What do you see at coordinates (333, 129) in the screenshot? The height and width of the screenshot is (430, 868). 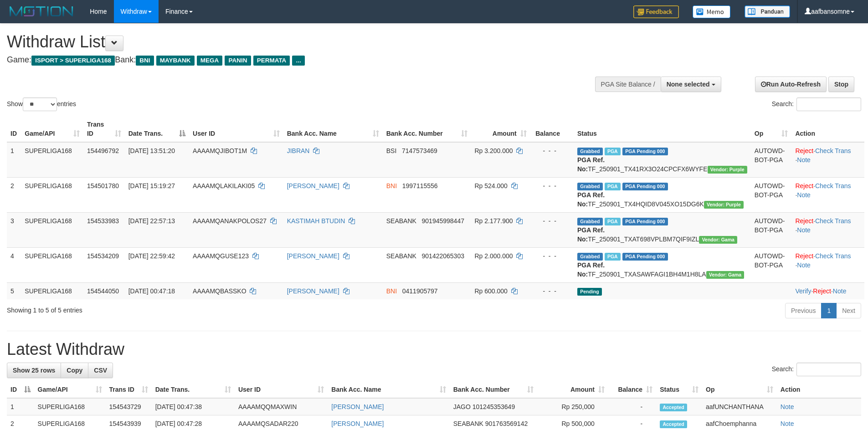 I see `th: Bank Acc. Name: activate to sort column ascending` at bounding box center [333, 129].